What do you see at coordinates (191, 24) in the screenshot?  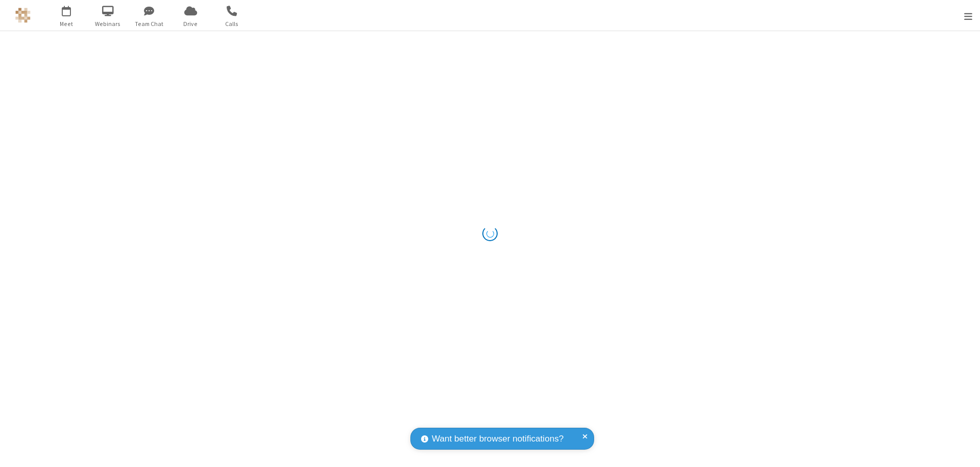 I see `span: Drive` at bounding box center [191, 24].